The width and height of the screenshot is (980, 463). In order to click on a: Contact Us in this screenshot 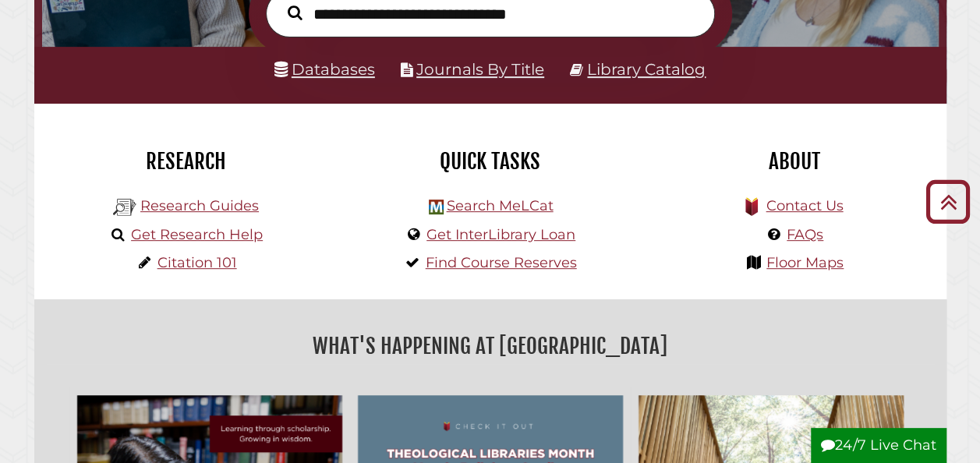, I will do `click(804, 206)`.